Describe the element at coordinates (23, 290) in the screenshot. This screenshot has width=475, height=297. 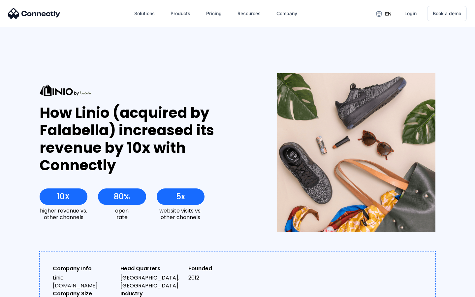
I see `aside: Language selected: English` at that location.